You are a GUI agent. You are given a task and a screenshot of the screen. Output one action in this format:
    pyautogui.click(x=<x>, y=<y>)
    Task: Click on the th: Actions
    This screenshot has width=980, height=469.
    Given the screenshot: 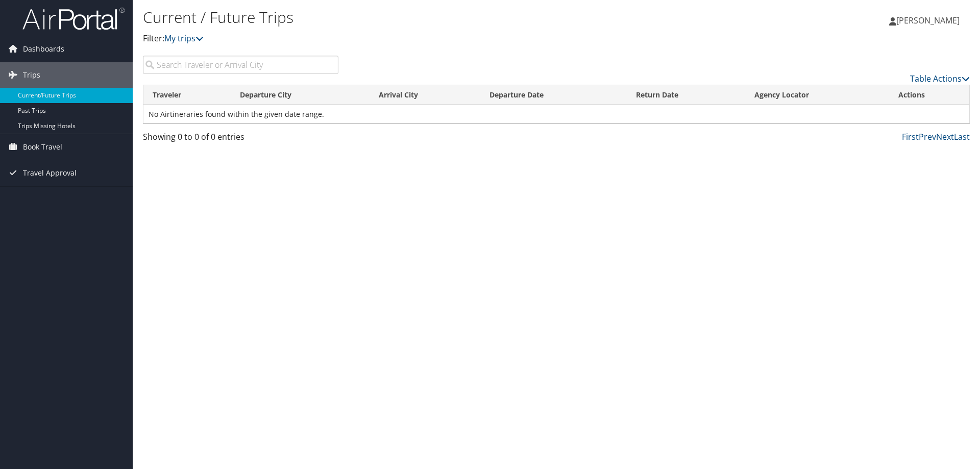 What is the action you would take?
    pyautogui.click(x=929, y=95)
    